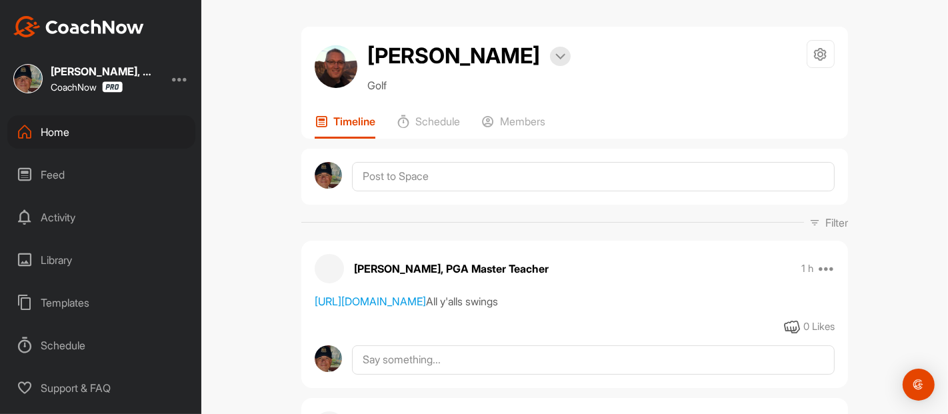 Image resolution: width=948 pixels, height=414 pixels. Describe the element at coordinates (112, 87) in the screenshot. I see `img: CoachNow Pro` at that location.